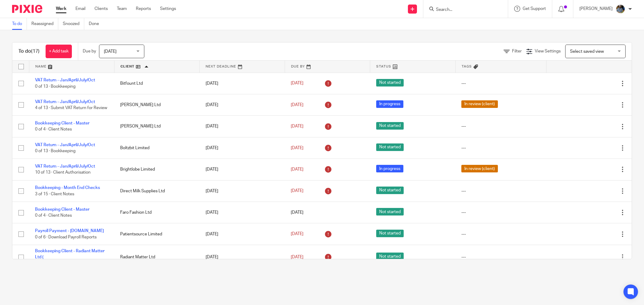  What do you see at coordinates (467, 66) in the screenshot?
I see `span: Tags` at bounding box center [467, 66].